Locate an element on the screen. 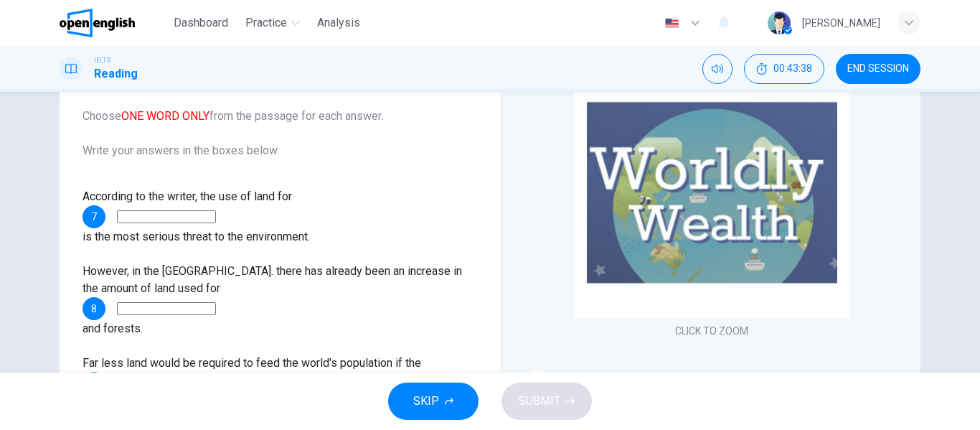 Image resolution: width=980 pixels, height=430 pixels. div: 1 is located at coordinates (537, 381).